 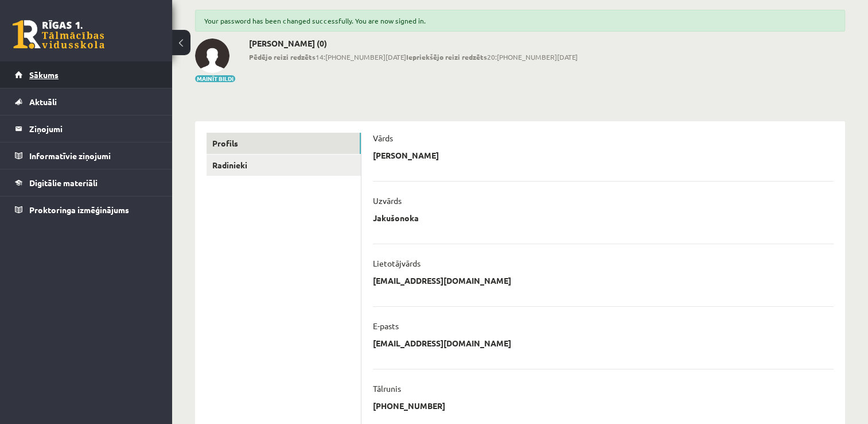 What do you see at coordinates (44, 75) in the screenshot?
I see `span: Sākums` at bounding box center [44, 75].